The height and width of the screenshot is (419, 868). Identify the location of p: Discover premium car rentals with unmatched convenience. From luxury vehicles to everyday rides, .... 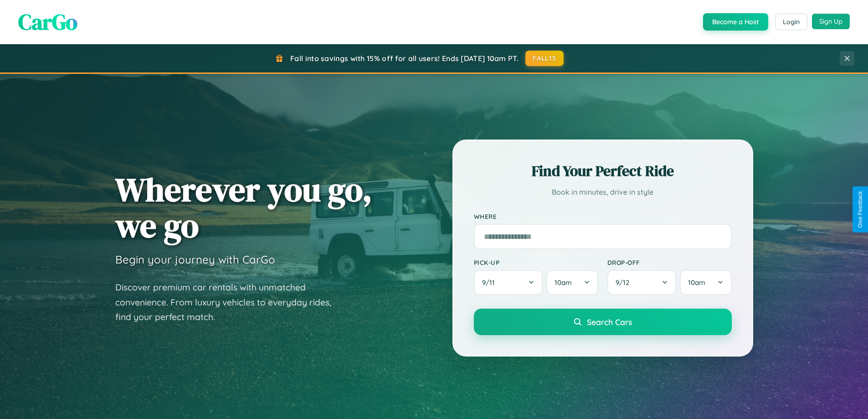
(230, 302).